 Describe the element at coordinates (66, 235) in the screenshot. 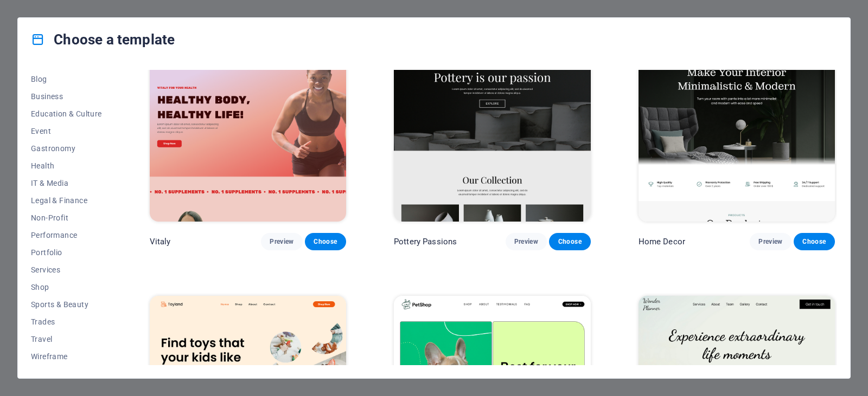

I see `button: Performance` at that location.